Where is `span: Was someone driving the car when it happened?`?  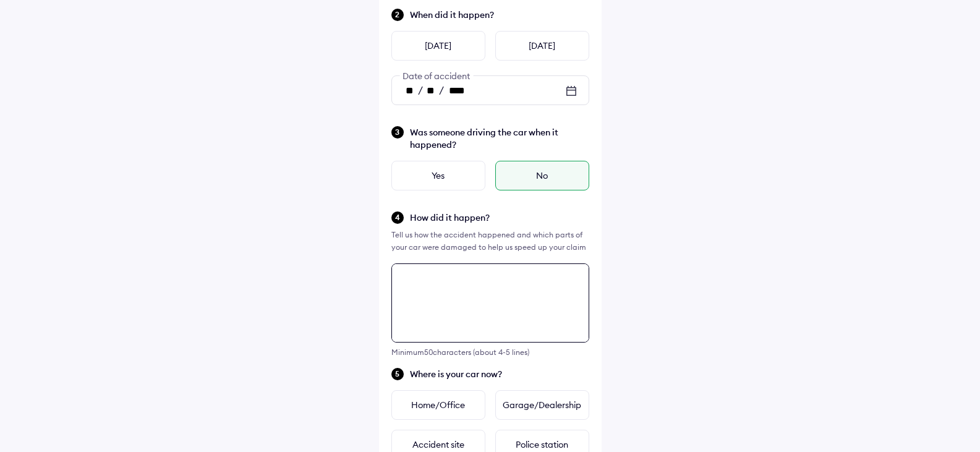
span: Was someone driving the car when it happened? is located at coordinates (499, 139).